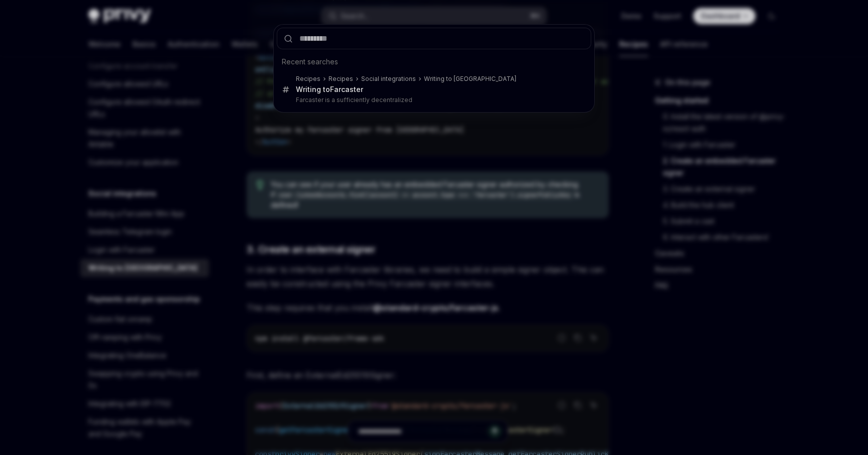 The image size is (868, 455). Describe the element at coordinates (347, 89) in the screenshot. I see `b: Farcaster` at that location.